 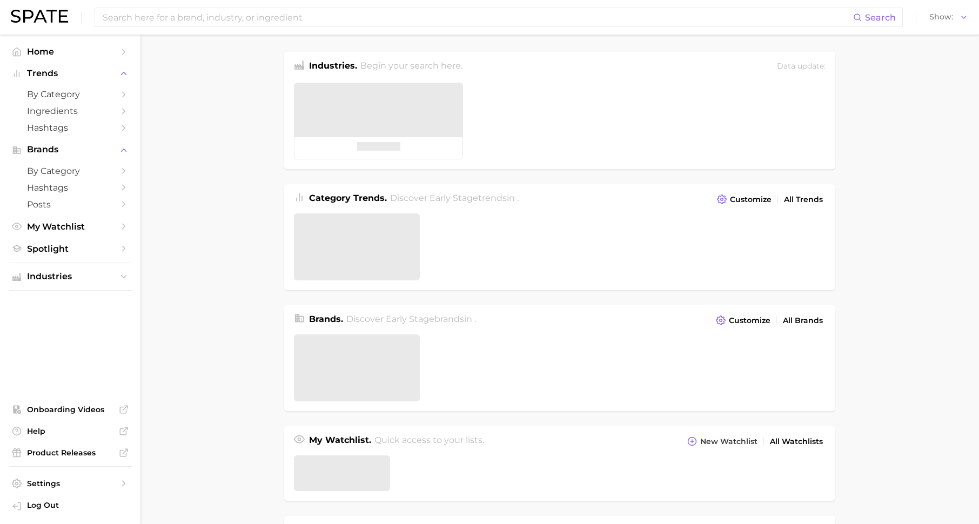 What do you see at coordinates (340, 441) in the screenshot?
I see `h1: My Watchlist.` at bounding box center [340, 441].